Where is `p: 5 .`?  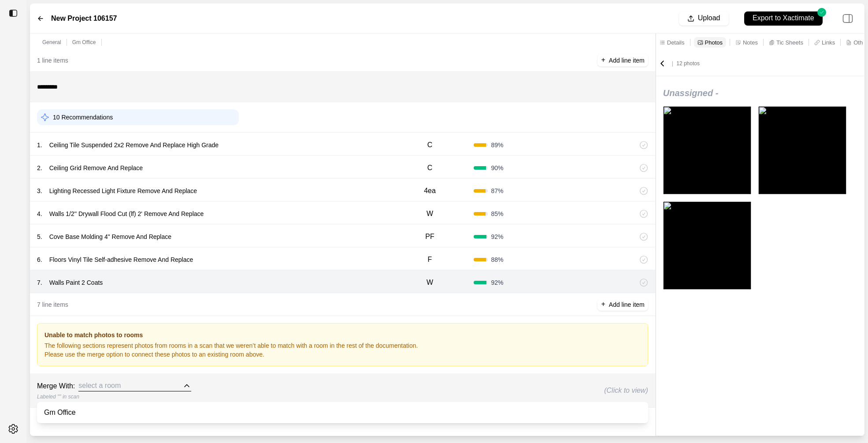 p: 5 . is located at coordinates (39, 237).